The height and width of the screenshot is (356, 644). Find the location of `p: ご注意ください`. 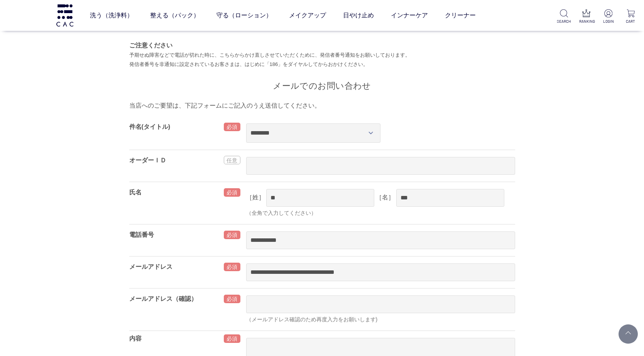

p: ご注意ください is located at coordinates (322, 45).